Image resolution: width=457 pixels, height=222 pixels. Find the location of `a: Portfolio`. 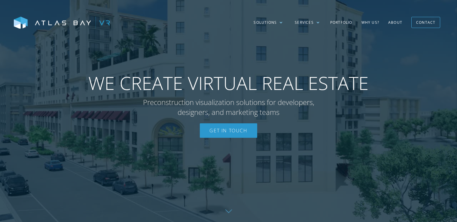

a: Portfolio is located at coordinates (341, 23).